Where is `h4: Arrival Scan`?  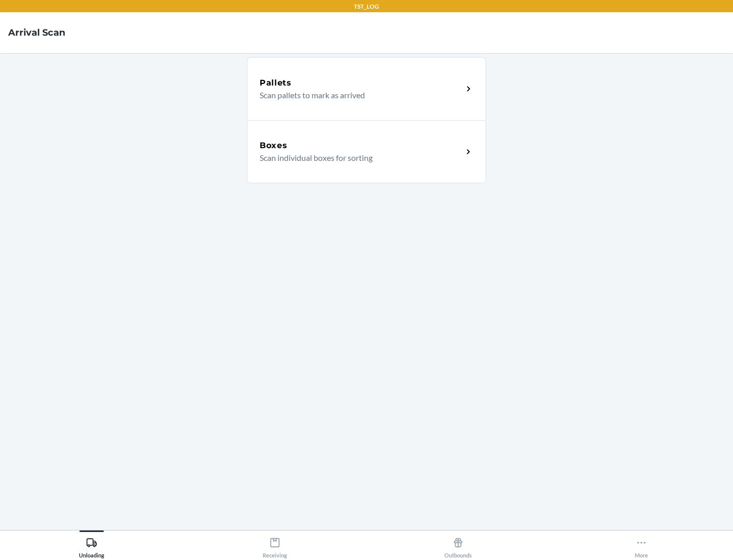 h4: Arrival Scan is located at coordinates (37, 33).